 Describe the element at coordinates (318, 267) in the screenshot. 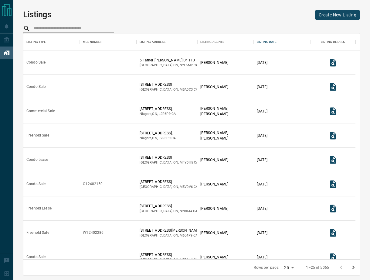

I see `p: 1–25 of 5065` at that location.